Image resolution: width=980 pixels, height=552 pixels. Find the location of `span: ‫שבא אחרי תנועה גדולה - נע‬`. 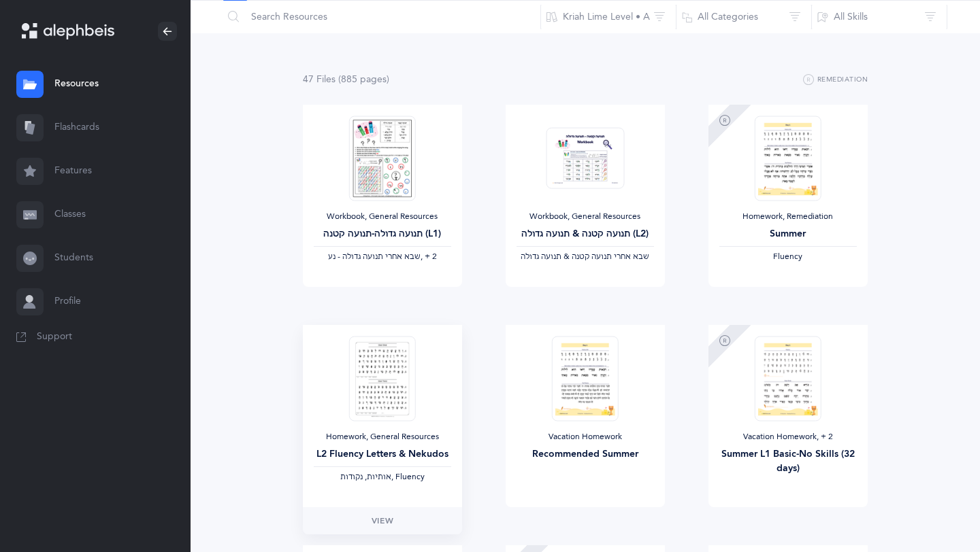

span: ‫שבא אחרי תנועה גדולה - נע‬ is located at coordinates (374, 256).